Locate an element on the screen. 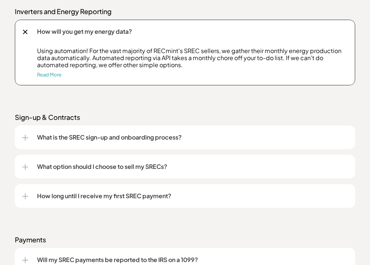 This screenshot has height=265, width=370. p: Sign-up & Contracts is located at coordinates (185, 117).